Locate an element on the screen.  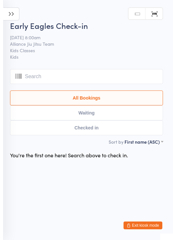
label: Sort by is located at coordinates (116, 141).